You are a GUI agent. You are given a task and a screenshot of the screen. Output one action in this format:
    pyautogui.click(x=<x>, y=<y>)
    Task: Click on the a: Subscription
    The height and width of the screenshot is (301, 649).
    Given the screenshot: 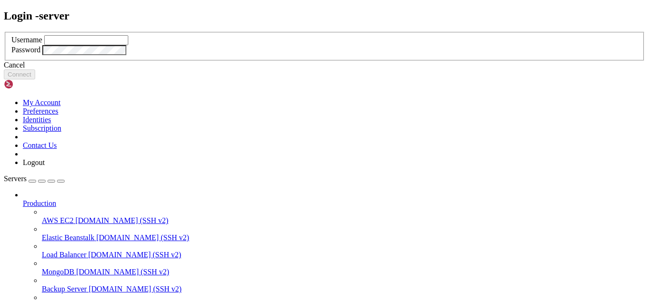 What is the action you would take?
    pyautogui.click(x=42, y=128)
    